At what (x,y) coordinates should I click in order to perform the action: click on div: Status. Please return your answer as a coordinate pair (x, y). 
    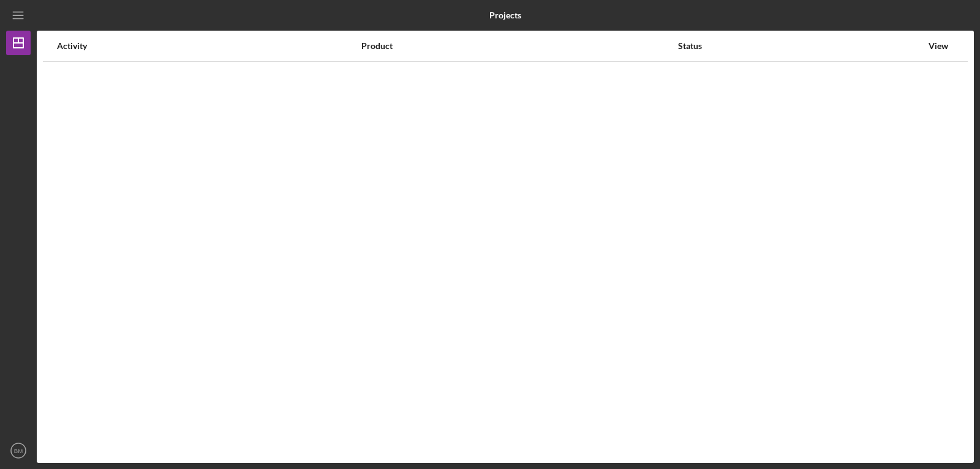
    Looking at the image, I should click on (800, 46).